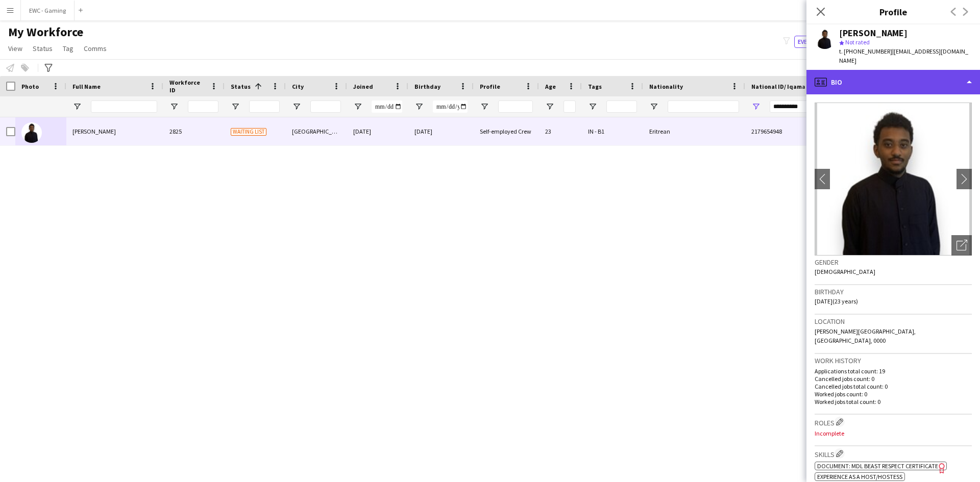  What do you see at coordinates (515, 106) in the screenshot?
I see `input: Profile Filter Input` at bounding box center [515, 106].